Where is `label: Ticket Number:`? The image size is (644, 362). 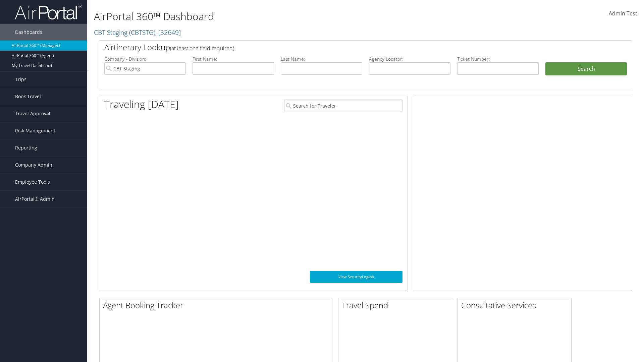
label: Ticket Number: is located at coordinates (498, 59).